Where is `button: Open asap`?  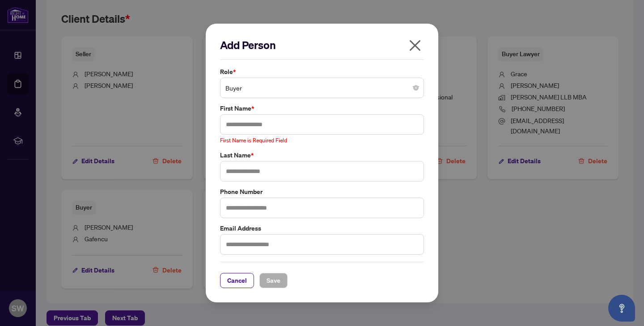
button: Open asap is located at coordinates (622, 308).